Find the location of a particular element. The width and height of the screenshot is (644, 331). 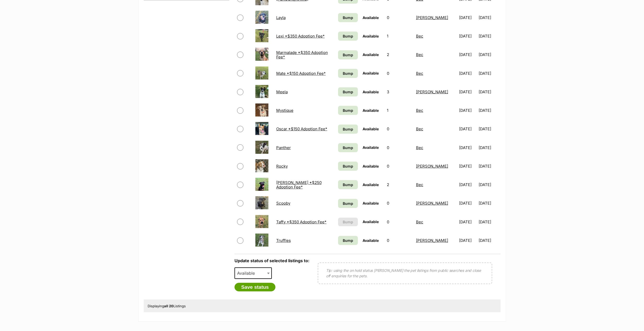

a: Lexi *$350 Adoption Fee* is located at coordinates (301, 36).